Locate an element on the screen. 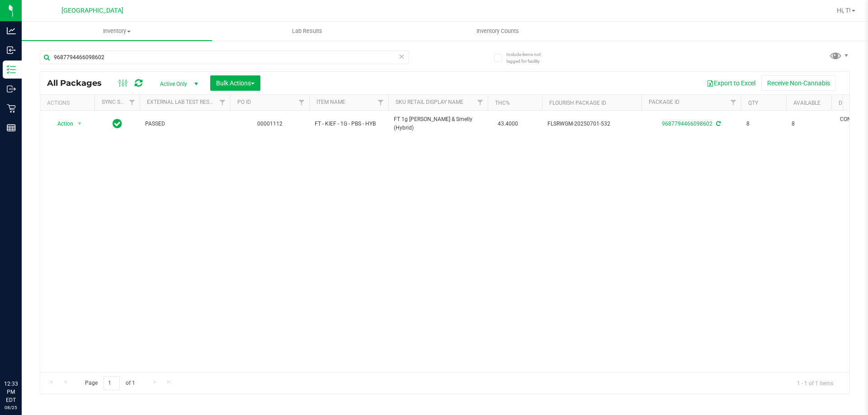 The image size is (868, 415). a: Sync Status is located at coordinates (119, 102).